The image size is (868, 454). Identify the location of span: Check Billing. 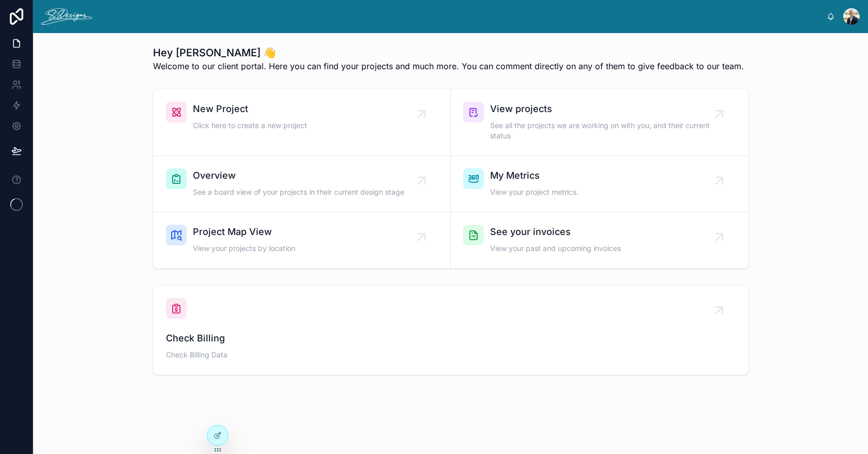
(451, 339).